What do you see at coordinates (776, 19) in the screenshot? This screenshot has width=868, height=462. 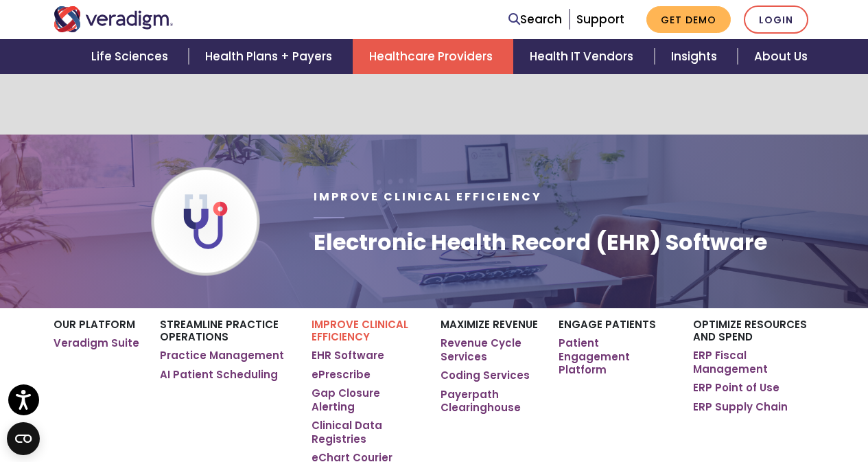 I see `a: Login` at bounding box center [776, 19].